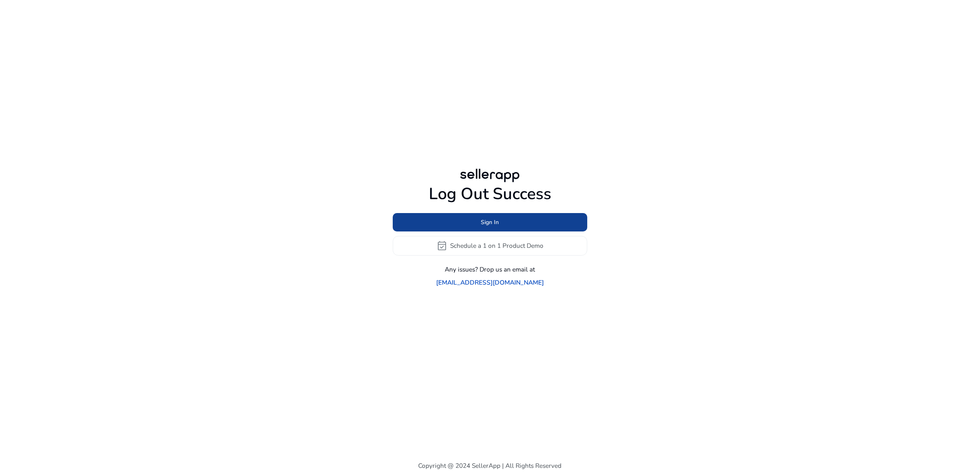 The image size is (980, 476). Describe the element at coordinates (442, 246) in the screenshot. I see `span: event_available` at that location.